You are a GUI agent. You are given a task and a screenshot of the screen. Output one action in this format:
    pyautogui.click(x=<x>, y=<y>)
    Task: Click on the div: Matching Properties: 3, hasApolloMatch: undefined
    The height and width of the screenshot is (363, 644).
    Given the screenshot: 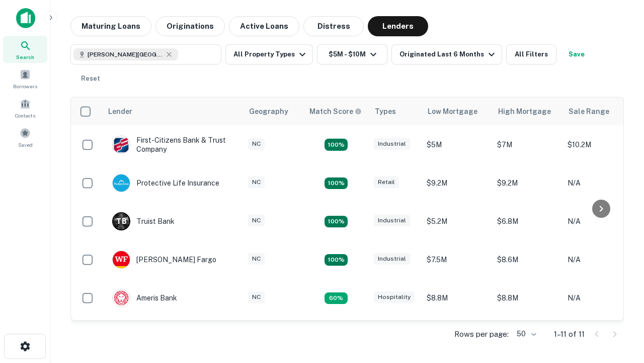 What is the action you would take?
    pyautogui.click(x=336, y=222)
    